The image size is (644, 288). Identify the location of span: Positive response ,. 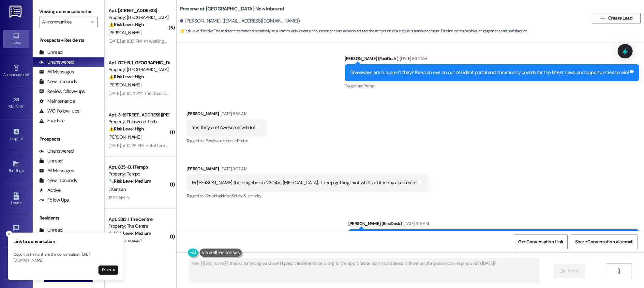
(221, 141).